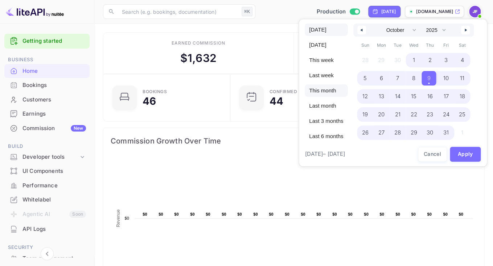  Describe the element at coordinates (382, 113) in the screenshot. I see `button: 20` at that location.